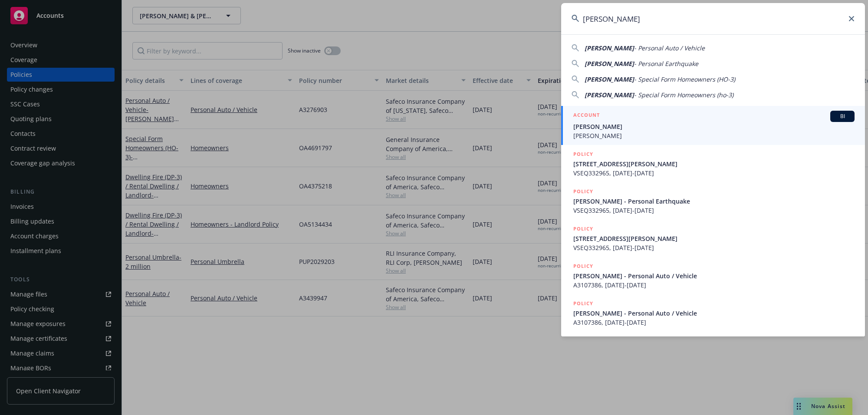 Image resolution: width=868 pixels, height=415 pixels. What do you see at coordinates (683, 95) in the screenshot?
I see `span: - Special Form Homeowners (ho-3)` at bounding box center [683, 95].